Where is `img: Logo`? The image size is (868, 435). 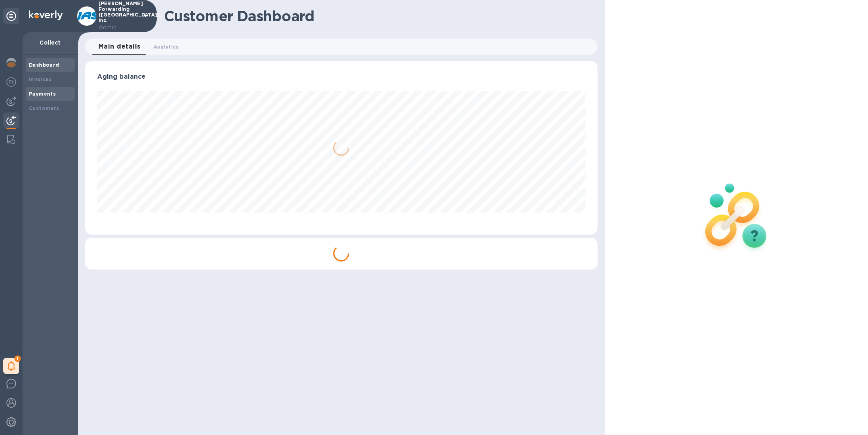
img: Logo is located at coordinates (46, 15).